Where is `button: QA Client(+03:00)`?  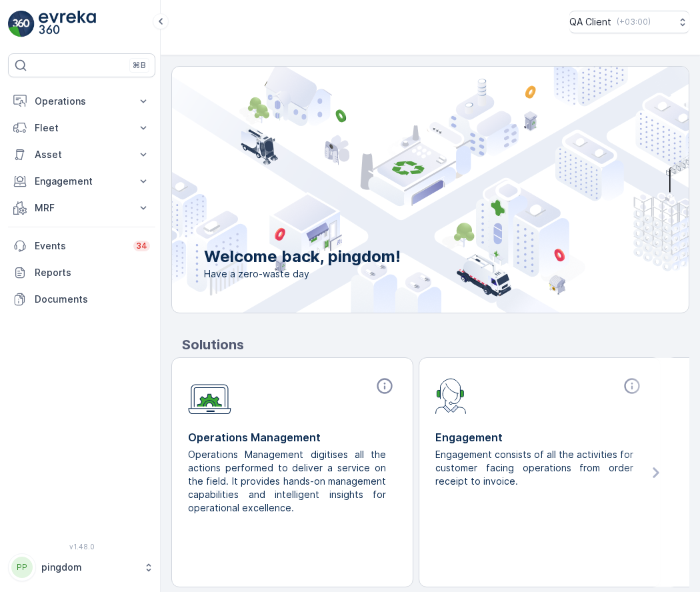
button: QA Client(+03:00) is located at coordinates (629, 22).